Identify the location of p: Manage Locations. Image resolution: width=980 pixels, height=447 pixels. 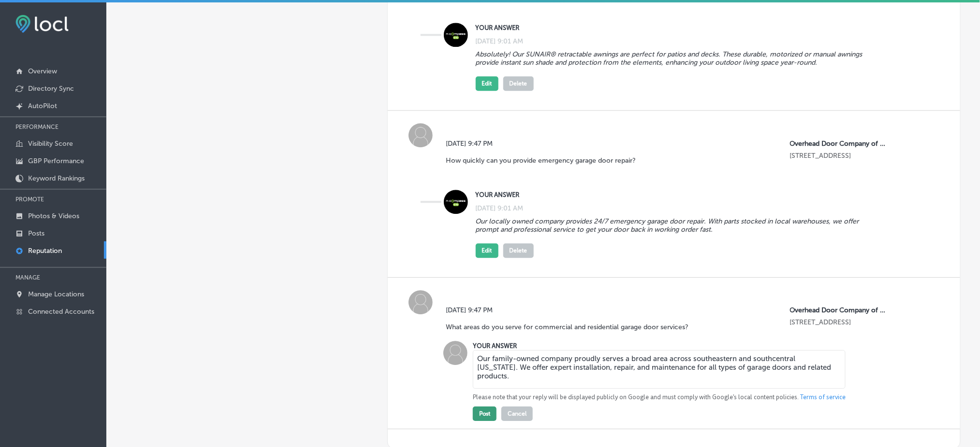
(56, 294).